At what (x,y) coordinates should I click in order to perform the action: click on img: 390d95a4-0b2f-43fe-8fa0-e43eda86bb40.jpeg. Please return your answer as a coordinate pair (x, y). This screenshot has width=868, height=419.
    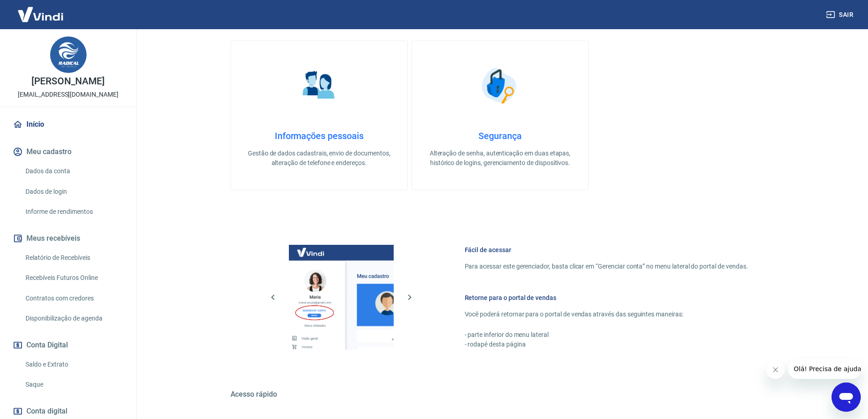
    Looking at the image, I should click on (68, 55).